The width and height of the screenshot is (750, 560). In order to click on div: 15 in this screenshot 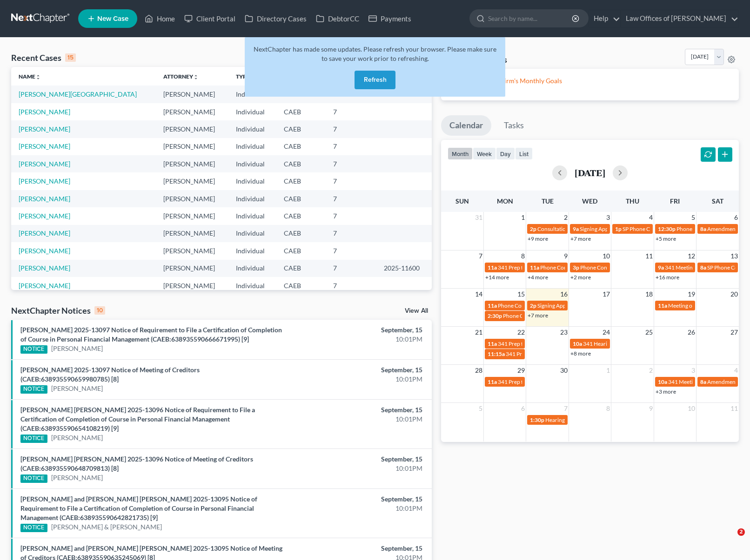, I will do `click(70, 57)`.